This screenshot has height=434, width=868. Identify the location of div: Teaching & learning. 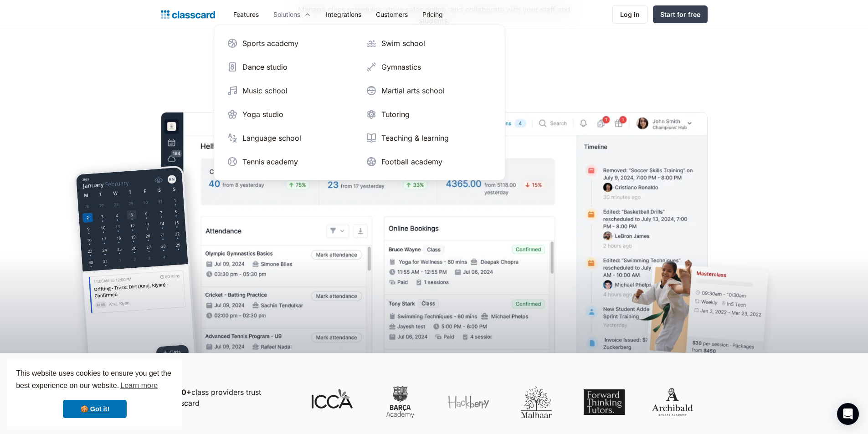
(415, 138).